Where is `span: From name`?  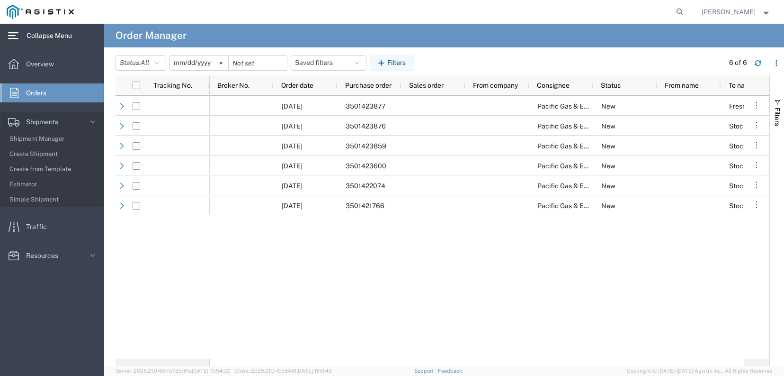
span: From name is located at coordinates (682, 85).